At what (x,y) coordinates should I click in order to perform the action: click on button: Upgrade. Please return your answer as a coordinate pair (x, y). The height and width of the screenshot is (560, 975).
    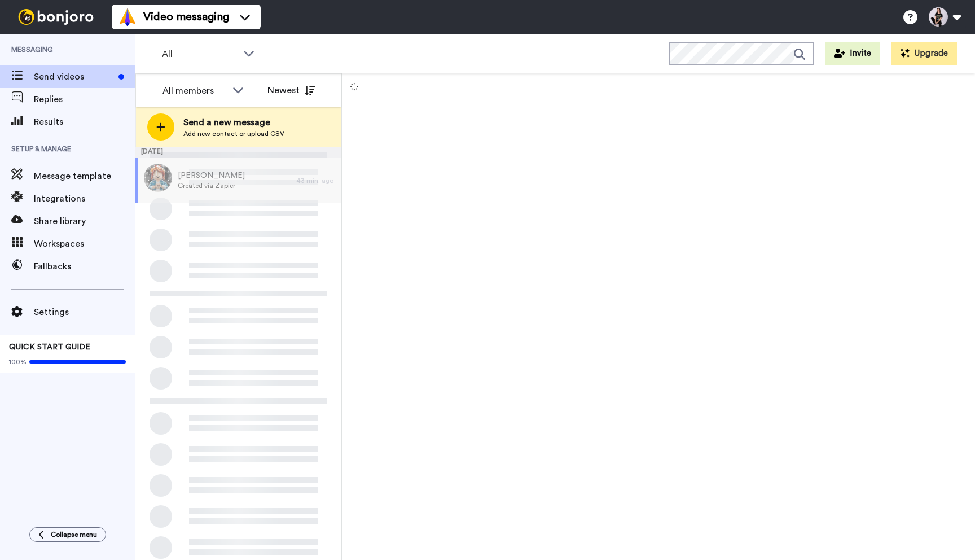
    Looking at the image, I should click on (925, 54).